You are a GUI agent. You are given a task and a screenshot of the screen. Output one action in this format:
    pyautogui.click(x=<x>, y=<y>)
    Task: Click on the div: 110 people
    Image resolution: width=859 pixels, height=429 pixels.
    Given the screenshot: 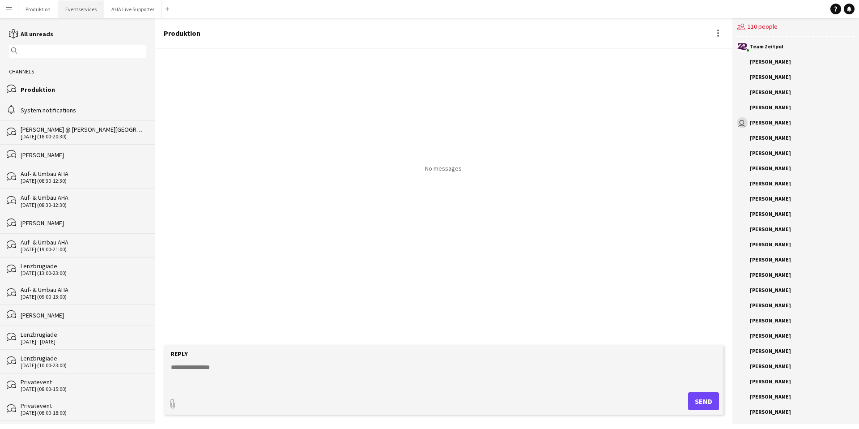 What is the action you would take?
    pyautogui.click(x=796, y=27)
    